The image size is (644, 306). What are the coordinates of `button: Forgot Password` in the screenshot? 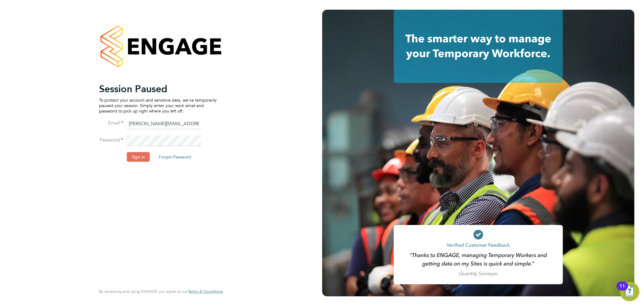 It's located at (175, 157).